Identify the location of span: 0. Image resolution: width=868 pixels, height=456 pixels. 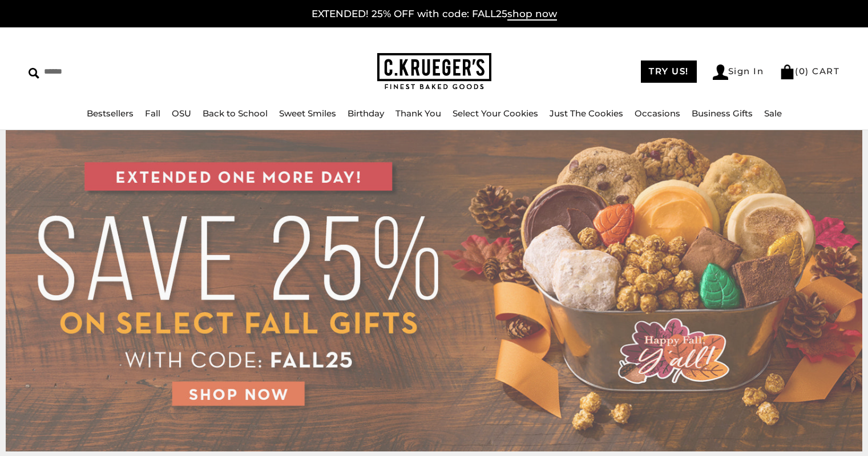
(802, 71).